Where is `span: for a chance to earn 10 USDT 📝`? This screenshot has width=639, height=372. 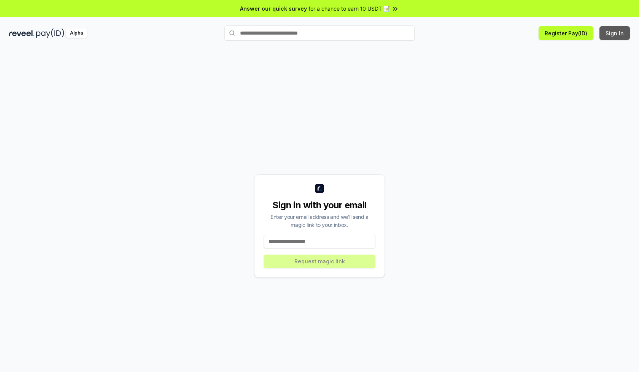 span: for a chance to earn 10 USDT 📝 is located at coordinates (349, 8).